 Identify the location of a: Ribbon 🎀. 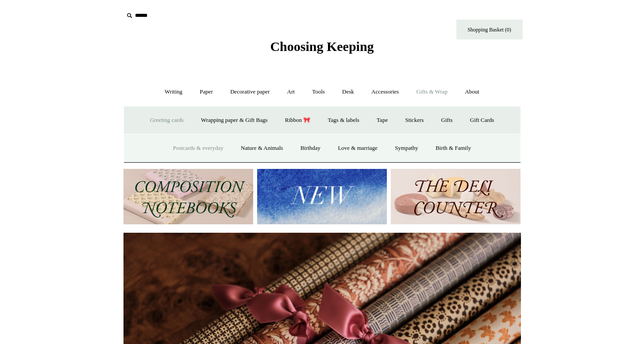
(298, 120).